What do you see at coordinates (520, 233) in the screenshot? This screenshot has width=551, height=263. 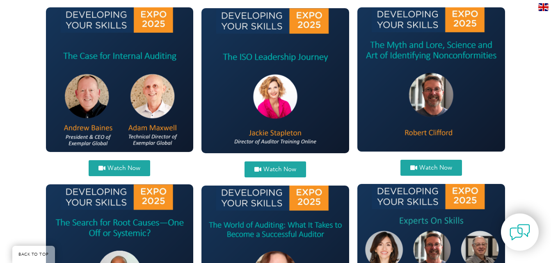 I see `img: contact-chat.png` at bounding box center [520, 233].